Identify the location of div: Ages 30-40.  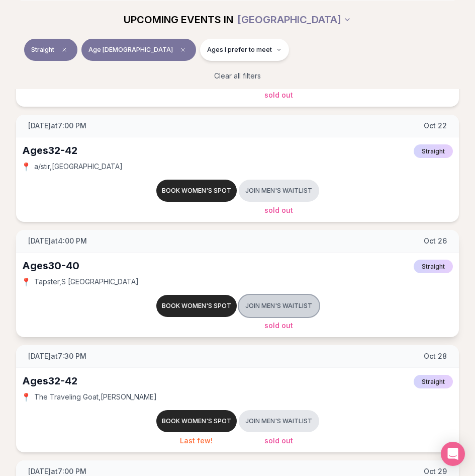
(51, 266).